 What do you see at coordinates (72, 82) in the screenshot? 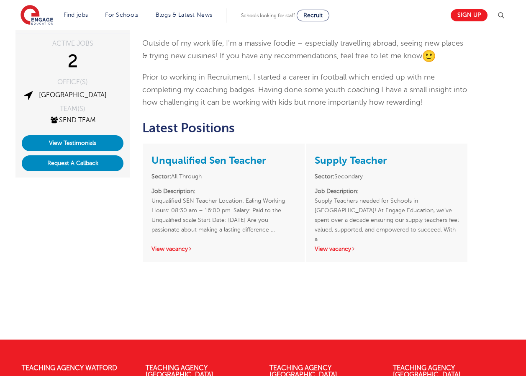
I see `div: OFFICE(S)` at bounding box center [72, 82].